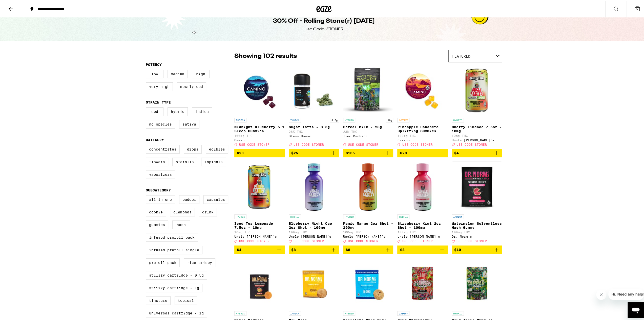  Describe the element at coordinates (313, 186) in the screenshot. I see `img: Uncle Arnie's - Blueberry Night Cap 2oz Shot - 100mg` at that location.